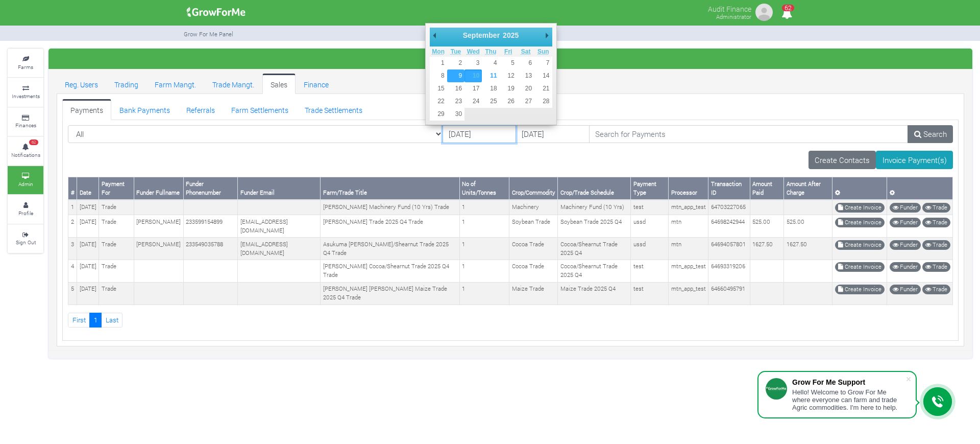 The width and height of the screenshot is (980, 444). What do you see at coordinates (729, 248) in the screenshot?
I see `td: 64694057801` at bounding box center [729, 248].